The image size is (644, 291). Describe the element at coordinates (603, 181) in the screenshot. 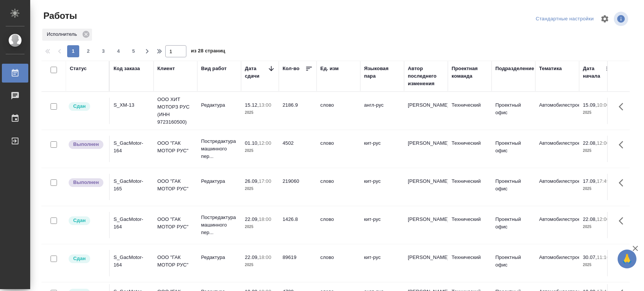

I see `p: 17:49` at that location.